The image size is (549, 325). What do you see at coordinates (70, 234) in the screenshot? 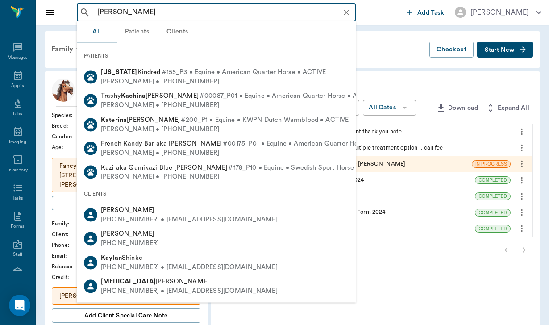
I see `div: Client :` at bounding box center [70, 234].